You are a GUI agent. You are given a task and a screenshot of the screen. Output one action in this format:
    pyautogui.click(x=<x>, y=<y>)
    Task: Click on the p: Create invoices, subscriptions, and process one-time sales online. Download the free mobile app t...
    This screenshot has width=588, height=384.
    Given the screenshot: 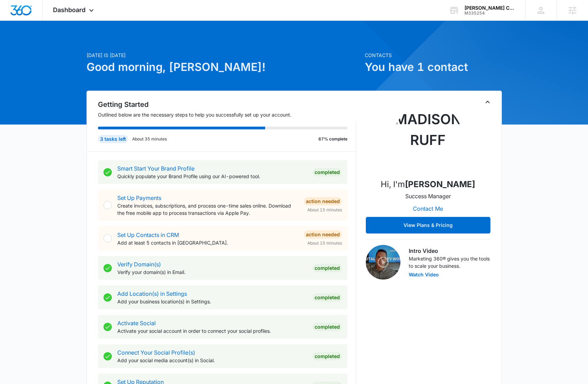 What is the action you would take?
    pyautogui.click(x=207, y=209)
    